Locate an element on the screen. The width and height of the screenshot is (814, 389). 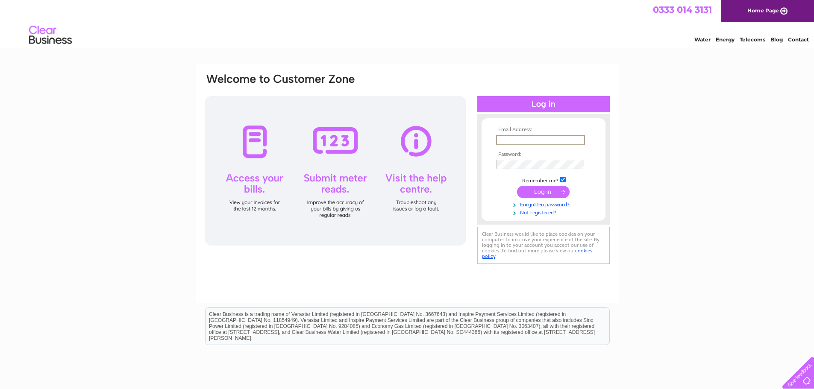
a: Telecoms is located at coordinates (752, 39).